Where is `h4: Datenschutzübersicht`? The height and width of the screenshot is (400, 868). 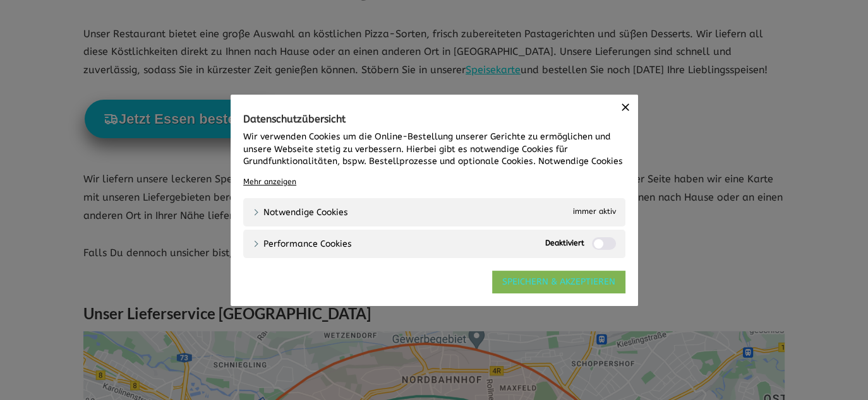
h4: Datenschutzübersicht is located at coordinates (434, 118).